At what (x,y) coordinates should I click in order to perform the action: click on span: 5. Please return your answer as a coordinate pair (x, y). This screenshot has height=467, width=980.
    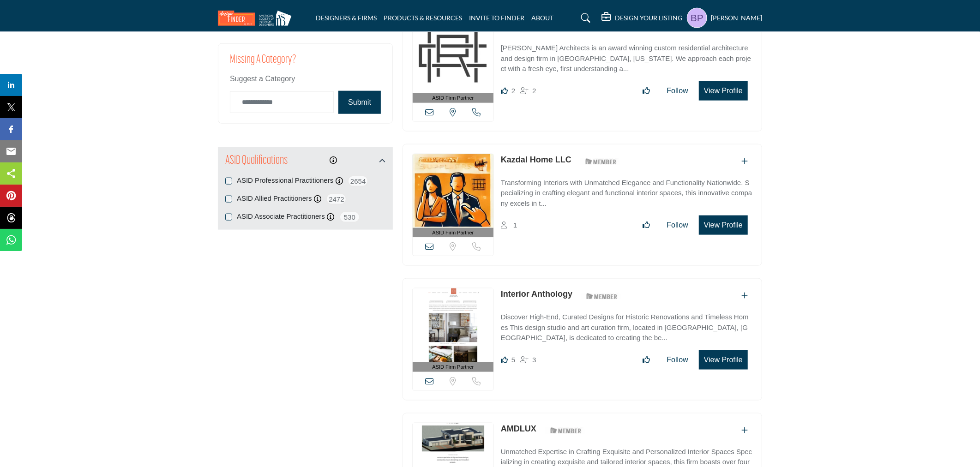
    Looking at the image, I should click on (513, 360).